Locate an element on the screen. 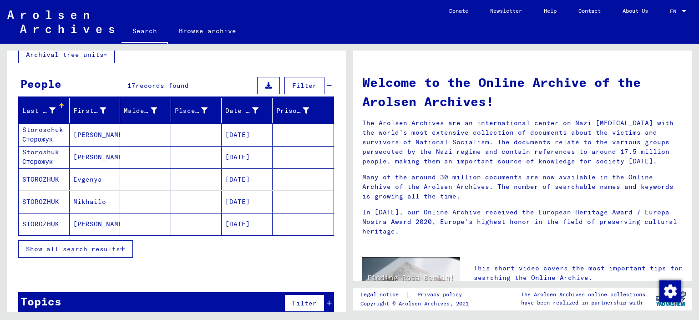  h1: Welcome to the Online Archive of the Arolsen Archives! is located at coordinates (523, 92).